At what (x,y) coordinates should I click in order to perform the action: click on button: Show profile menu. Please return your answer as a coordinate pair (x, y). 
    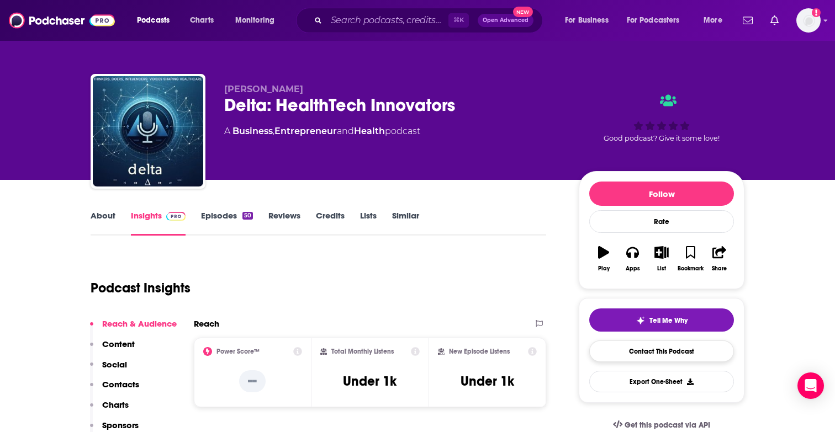
    Looking at the image, I should click on (809, 20).